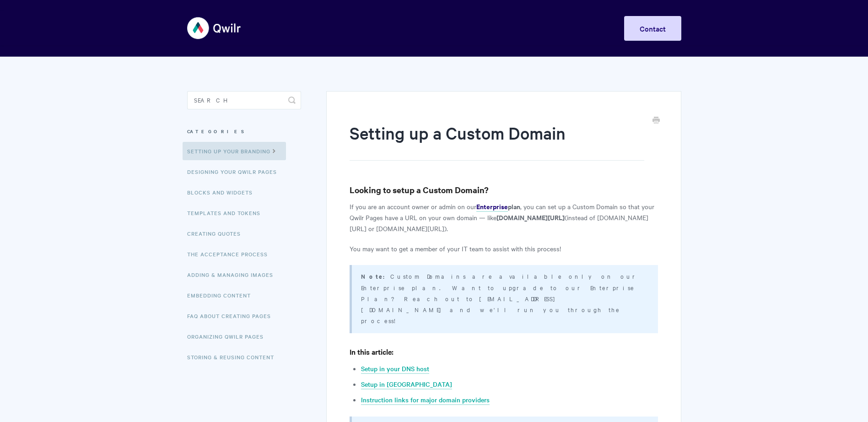 The width and height of the screenshot is (868, 422). What do you see at coordinates (235, 172) in the screenshot?
I see `a: Designing Your Qwilr Pages` at bounding box center [235, 172].